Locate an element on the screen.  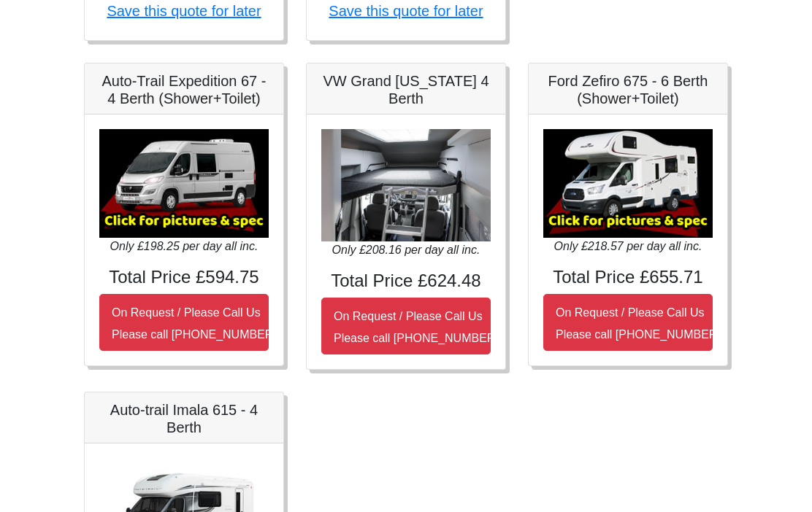
i: Only £218.57 per day all inc. is located at coordinates (628, 247).